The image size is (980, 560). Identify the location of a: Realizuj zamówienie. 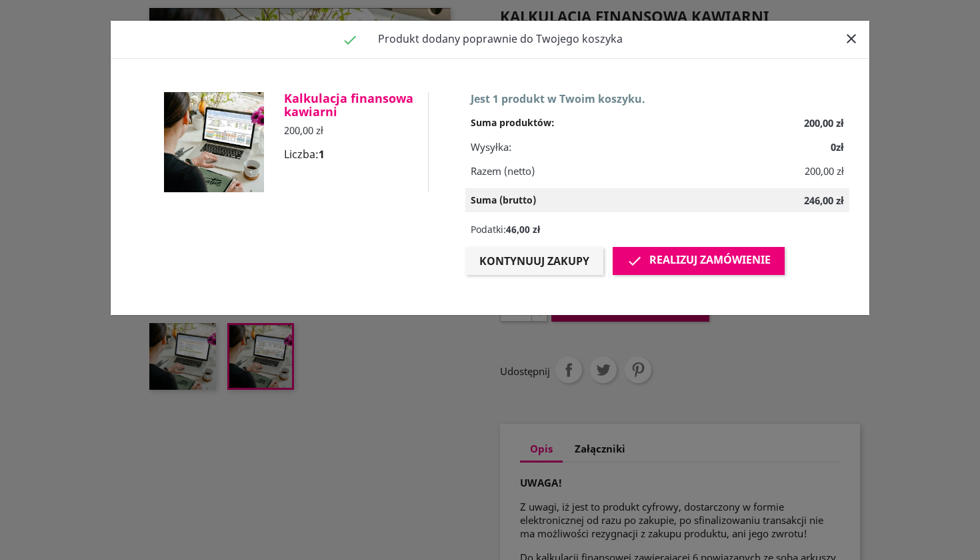
(699, 261).